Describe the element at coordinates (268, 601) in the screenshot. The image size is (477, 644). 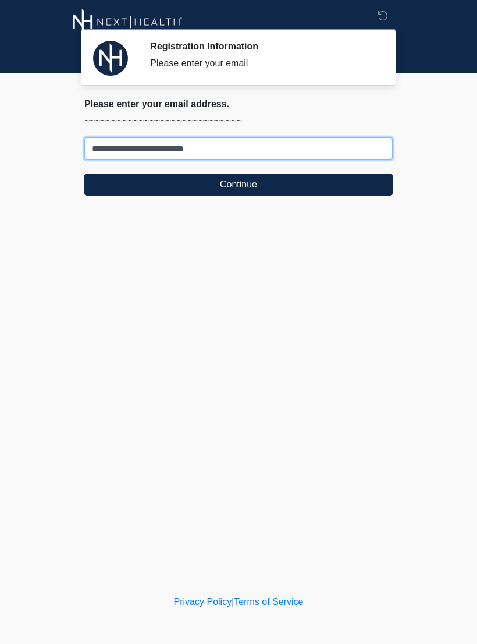
I see `a: Terms of Service` at that location.